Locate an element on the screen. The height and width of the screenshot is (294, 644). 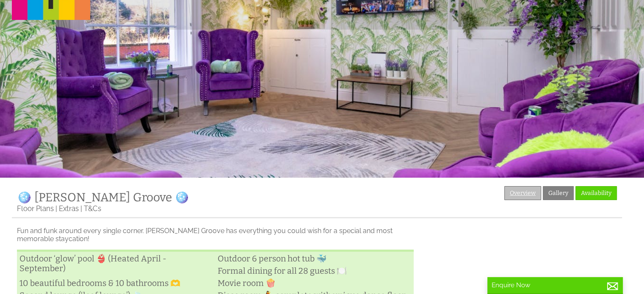
li: Outdoor 6 person hot tub 🐳 is located at coordinates (314, 259).